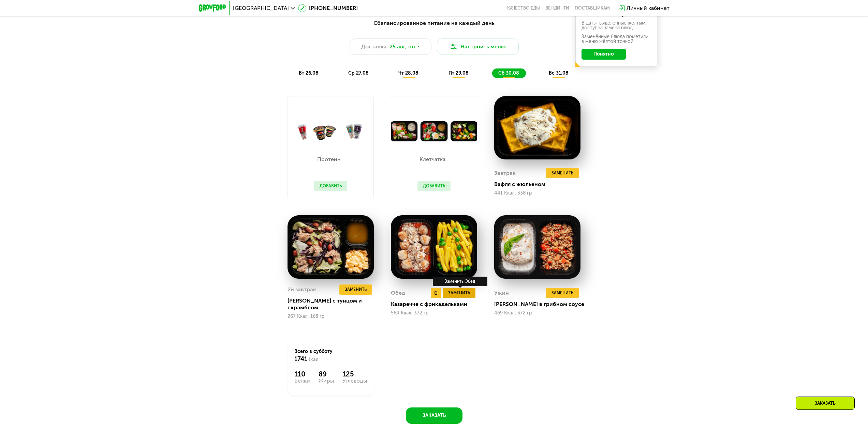 Image resolution: width=868 pixels, height=433 pixels. I want to click on div: Заменить Обед, so click(460, 281).